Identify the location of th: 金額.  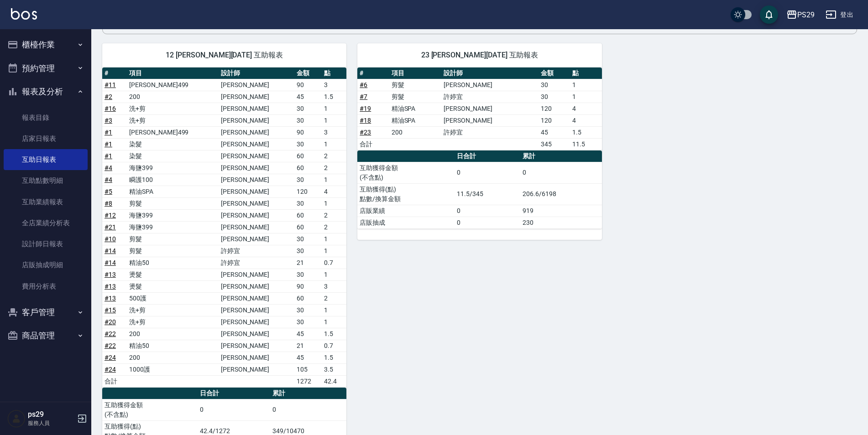
(308, 74).